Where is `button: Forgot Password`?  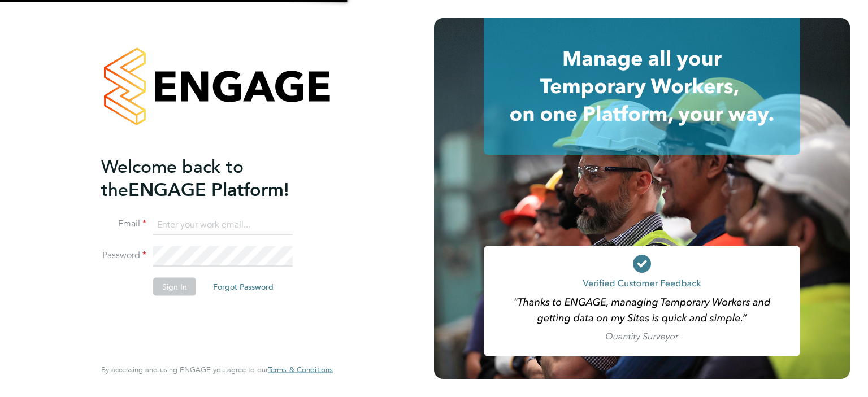
button: Forgot Password is located at coordinates (243, 287).